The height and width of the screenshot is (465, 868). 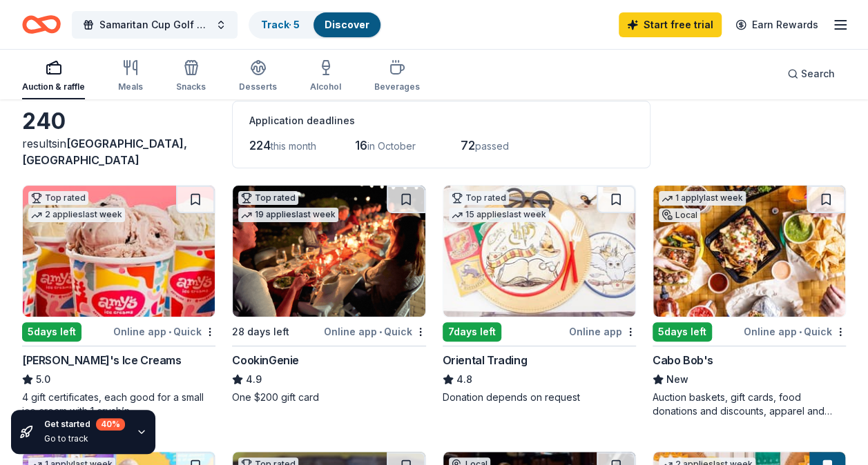 What do you see at coordinates (683, 360) in the screenshot?
I see `div: Cabo Bob's` at bounding box center [683, 360].